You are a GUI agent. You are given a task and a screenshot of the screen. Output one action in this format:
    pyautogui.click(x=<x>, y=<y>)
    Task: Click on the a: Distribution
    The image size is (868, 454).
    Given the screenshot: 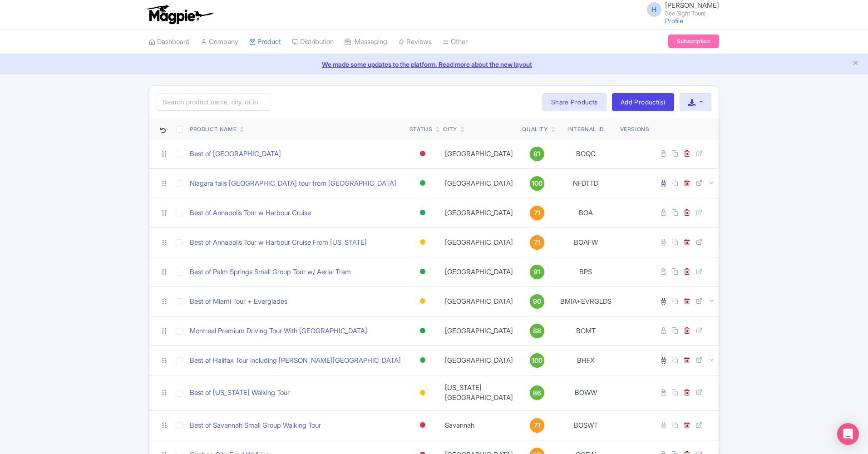 What is the action you would take?
    pyautogui.click(x=313, y=42)
    